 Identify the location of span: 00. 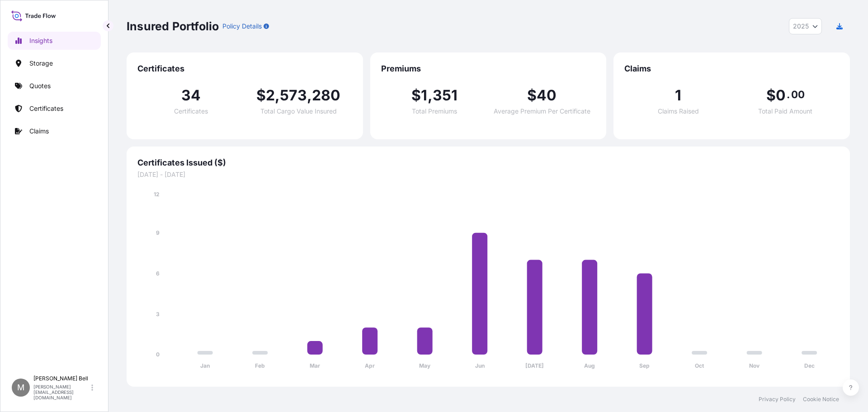
(798, 95).